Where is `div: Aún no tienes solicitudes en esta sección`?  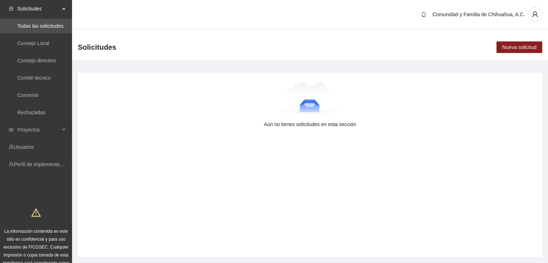
div: Aún no tienes solicitudes en esta sección is located at coordinates (310, 124).